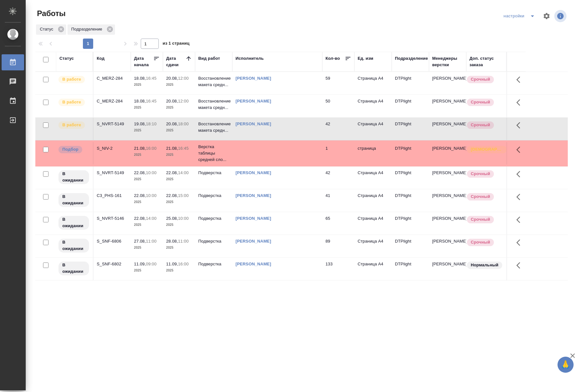 The width and height of the screenshot is (580, 392). I want to click on p: 18:00, so click(183, 123).